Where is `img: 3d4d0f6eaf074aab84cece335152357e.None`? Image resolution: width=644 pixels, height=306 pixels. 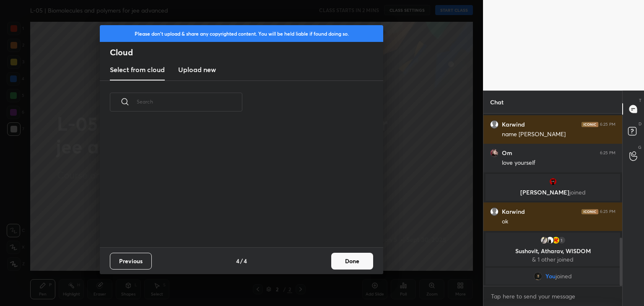
img: 3d4d0f6eaf074aab84cece335152357e.None is located at coordinates (551, 240).